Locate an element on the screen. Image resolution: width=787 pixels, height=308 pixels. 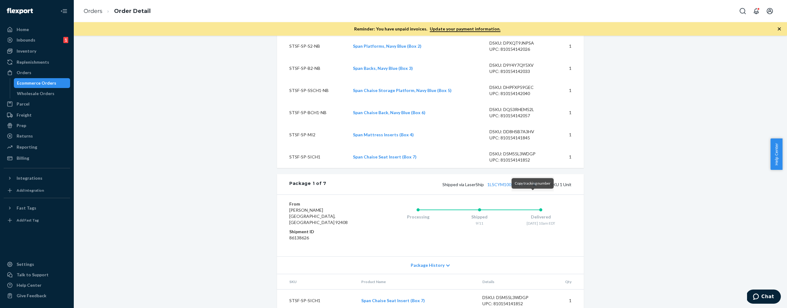
a: Update your payment information. is located at coordinates (465, 29).